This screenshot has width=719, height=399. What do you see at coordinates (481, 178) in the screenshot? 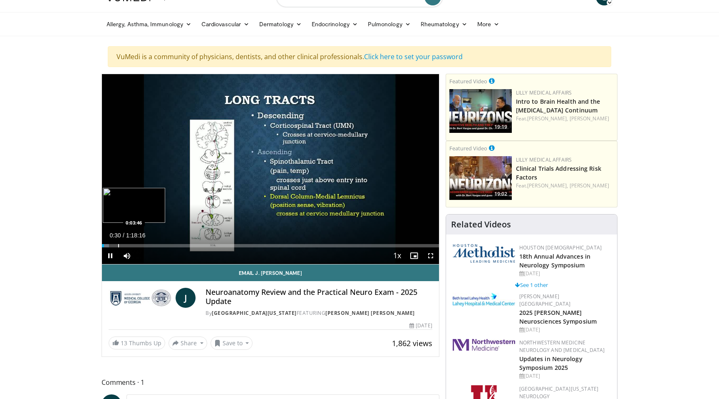
I see `a: 19:02` at bounding box center [481, 178].